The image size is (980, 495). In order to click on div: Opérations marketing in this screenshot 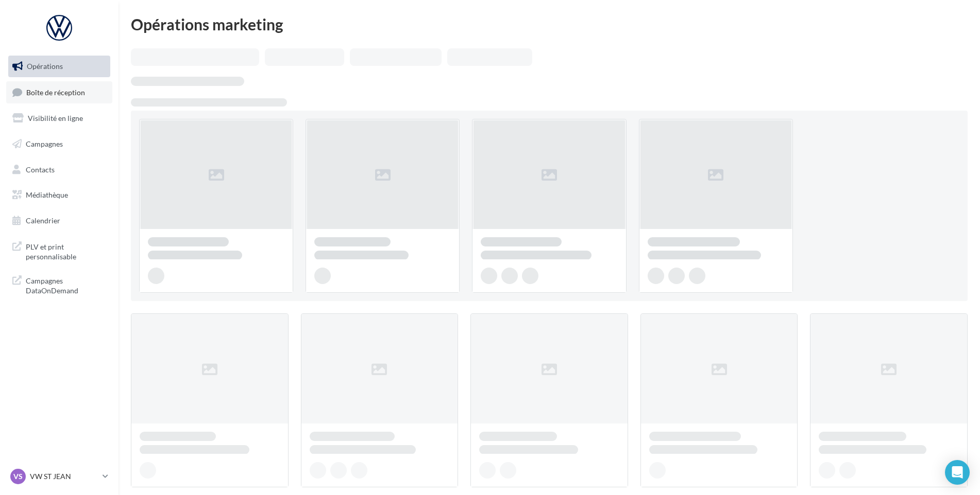, I will do `click(549, 24)`.